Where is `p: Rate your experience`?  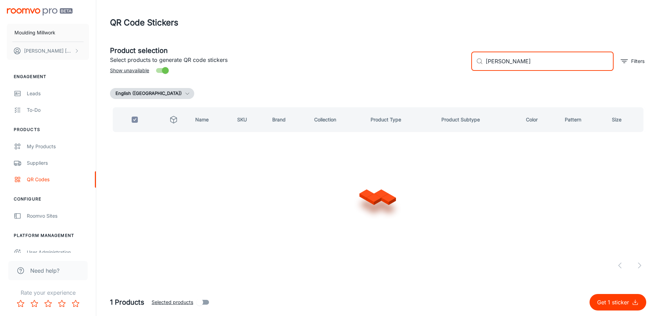 p: Rate your experience is located at coordinates (48, 293).